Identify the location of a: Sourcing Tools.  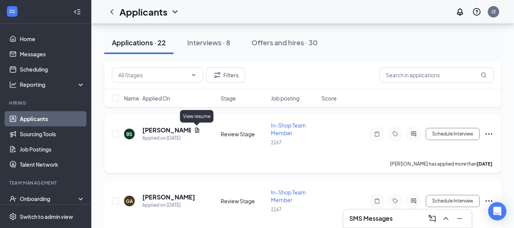
(52, 134).